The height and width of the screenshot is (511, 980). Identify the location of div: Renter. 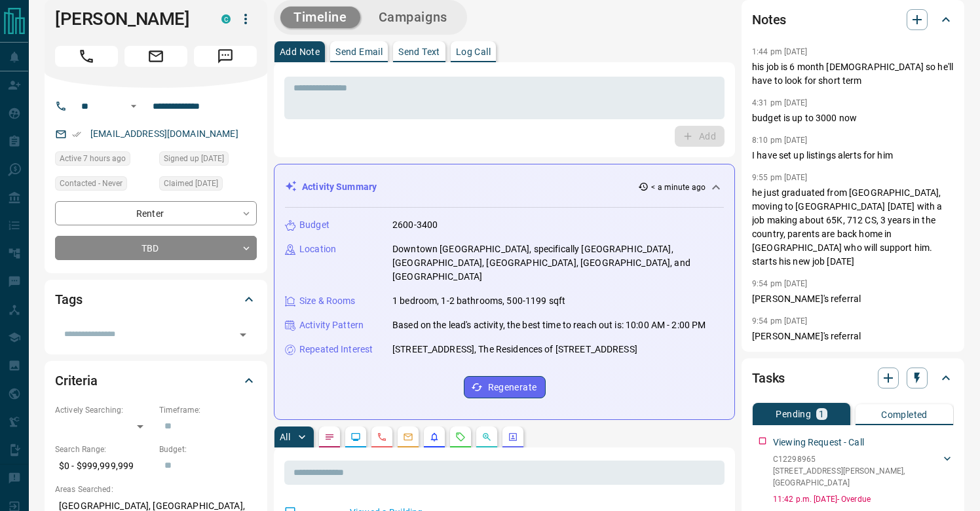
(156, 213).